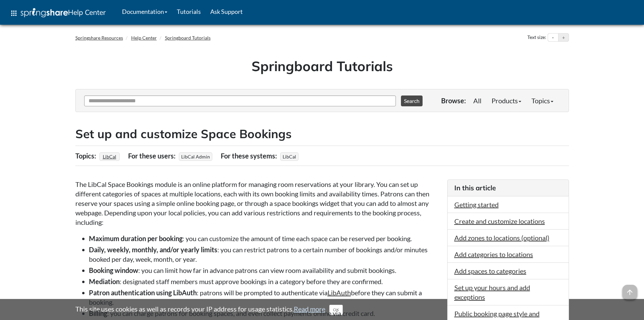  Describe the element at coordinates (188, 38) in the screenshot. I see `a: Springboard Tutorials` at that location.